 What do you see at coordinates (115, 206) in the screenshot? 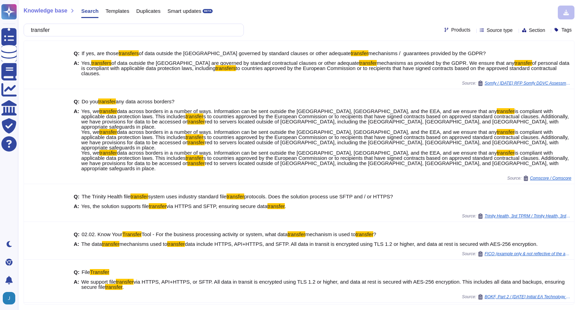
I see `span: Yes, the solution supports file` at bounding box center [115, 206].